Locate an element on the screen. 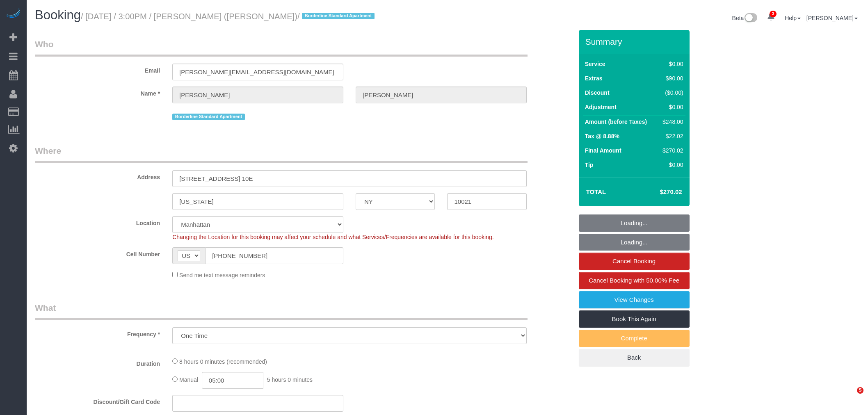 The width and height of the screenshot is (868, 415). a: View Changes is located at coordinates (634, 300).